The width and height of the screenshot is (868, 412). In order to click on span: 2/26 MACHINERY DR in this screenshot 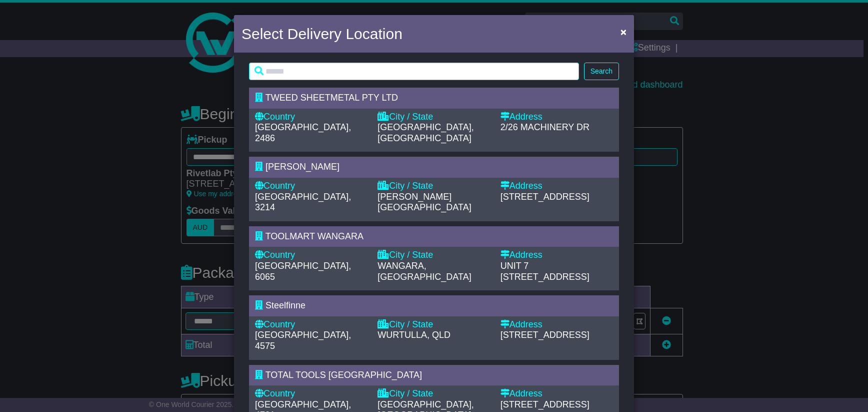, I will do `click(545, 127)`.